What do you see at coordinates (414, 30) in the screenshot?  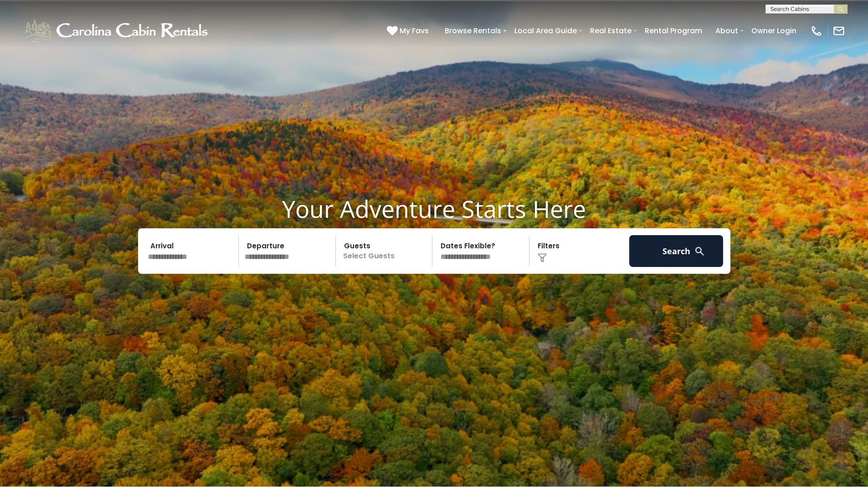 I see `span: My Favs` at bounding box center [414, 30].